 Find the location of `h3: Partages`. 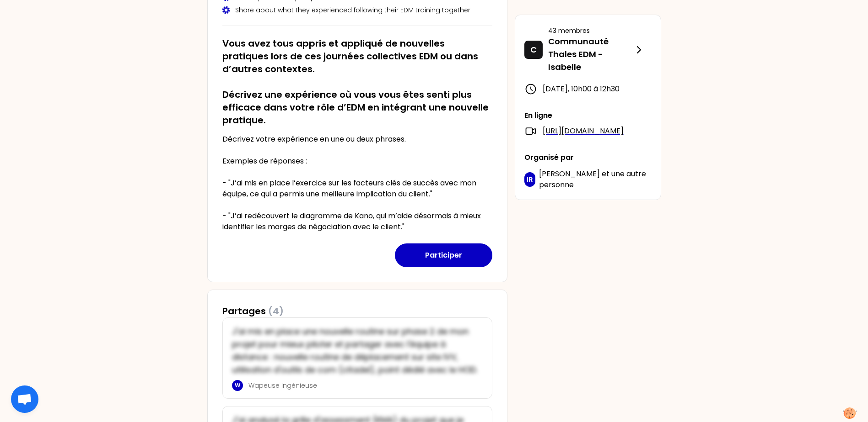

h3: Partages is located at coordinates (253, 311).